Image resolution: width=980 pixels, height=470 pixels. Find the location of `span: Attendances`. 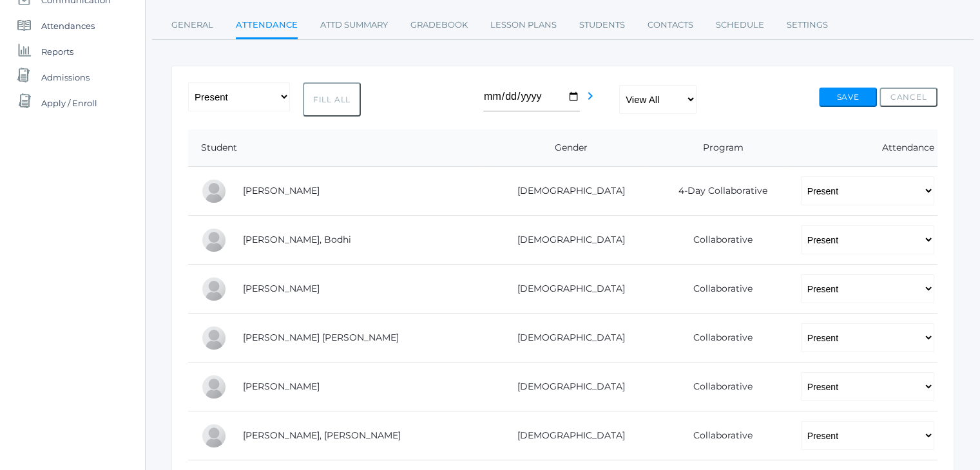

span: Attendances is located at coordinates (68, 26).